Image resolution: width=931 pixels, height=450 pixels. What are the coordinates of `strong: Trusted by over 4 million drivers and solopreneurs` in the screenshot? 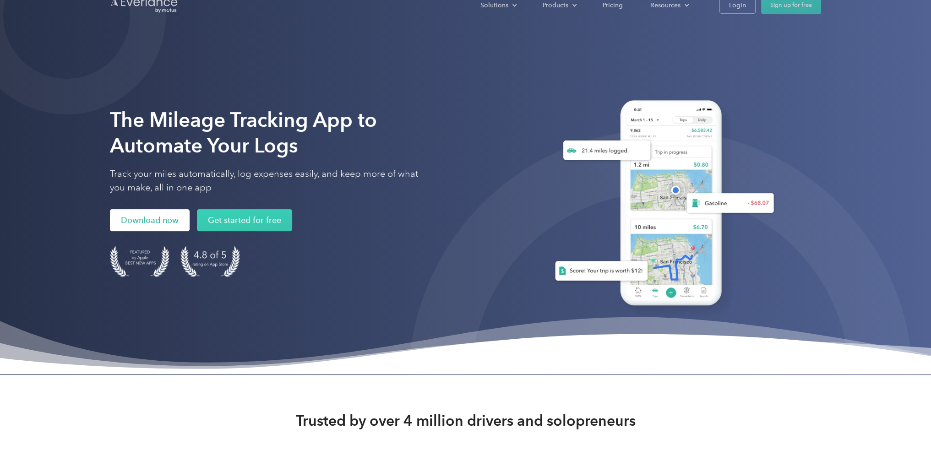 It's located at (466, 421).